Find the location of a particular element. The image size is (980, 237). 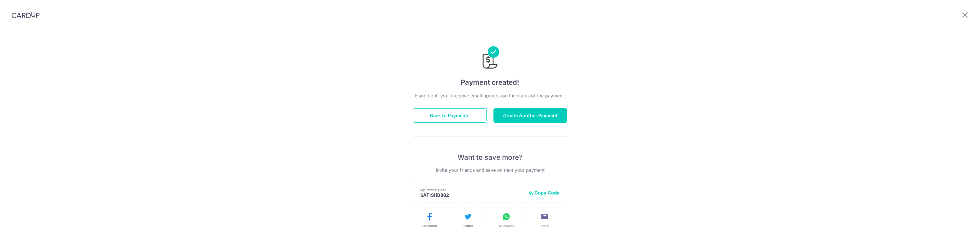

button: Back to Payments is located at coordinates (450, 115).